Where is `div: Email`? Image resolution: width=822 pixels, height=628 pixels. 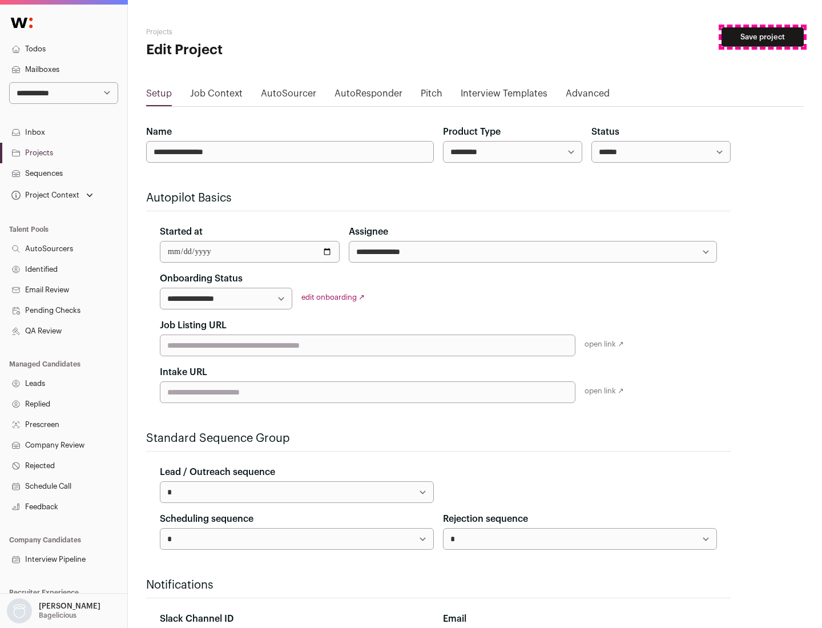
div: Email is located at coordinates (580, 619).